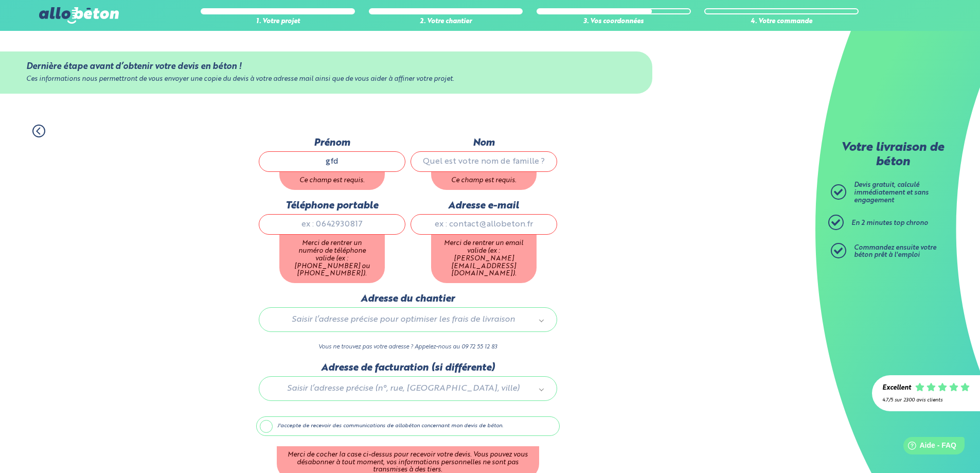  What do you see at coordinates (484, 225) in the screenshot?
I see `input: ex : contact@allobeton.fr` at bounding box center [484, 225].